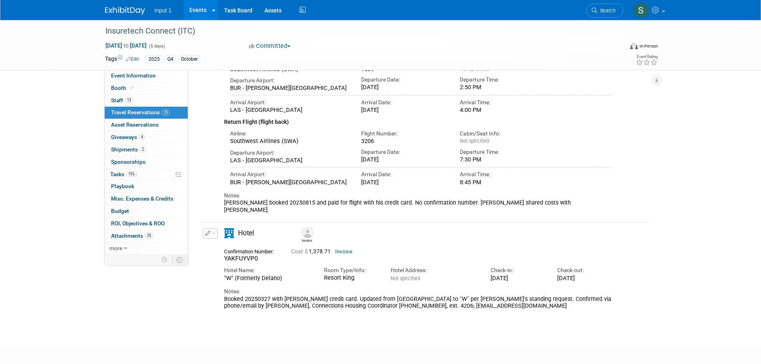 This screenshot has width=761, height=364. What do you see at coordinates (307, 240) in the screenshot?
I see `div: Chris Farfaras` at bounding box center [307, 240].